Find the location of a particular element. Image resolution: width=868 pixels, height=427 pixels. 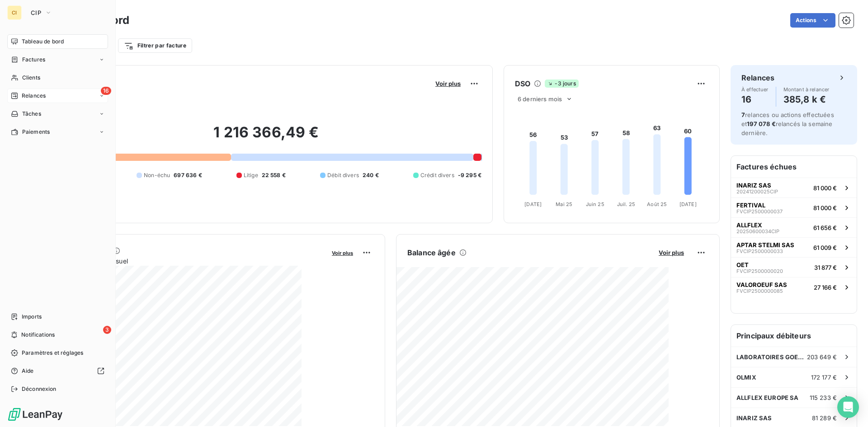

tspan: Mai 25 is located at coordinates (564, 204).